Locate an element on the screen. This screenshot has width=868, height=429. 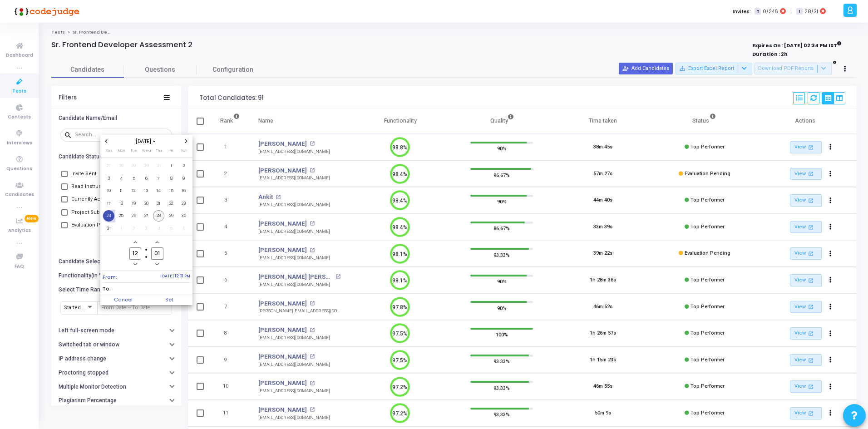
span: 8 is located at coordinates (171, 178).